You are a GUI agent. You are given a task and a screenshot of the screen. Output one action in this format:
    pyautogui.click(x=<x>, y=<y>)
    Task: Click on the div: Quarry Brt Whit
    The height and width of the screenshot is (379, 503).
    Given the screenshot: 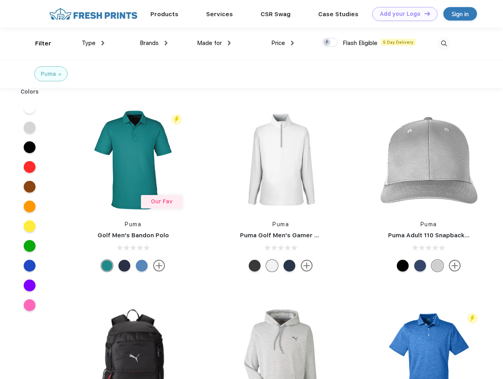 What is the action you would take?
    pyautogui.click(x=438, y=266)
    